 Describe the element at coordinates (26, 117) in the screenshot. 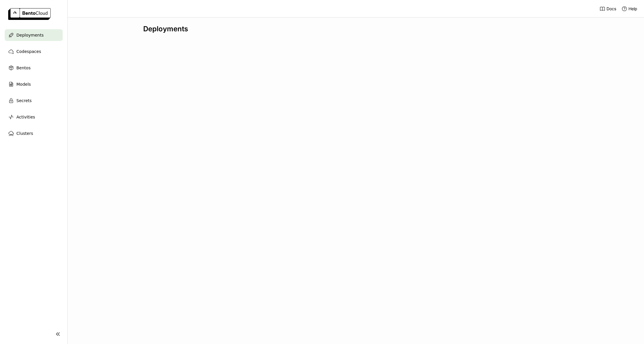

I see `span: Activities` at that location.